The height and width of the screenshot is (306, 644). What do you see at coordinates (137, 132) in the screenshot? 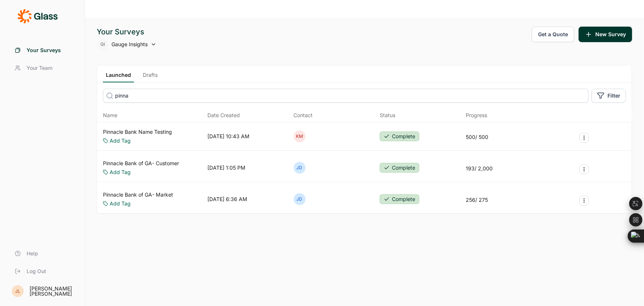
I see `a: Pinnacle Bank Name Testing` at bounding box center [137, 132].